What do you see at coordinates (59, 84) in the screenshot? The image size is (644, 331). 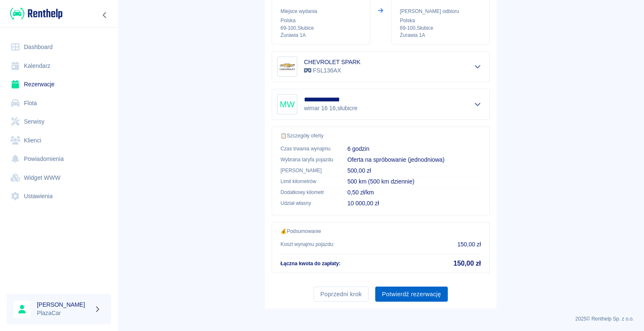 I see `a: Rezerwacje` at bounding box center [59, 84].